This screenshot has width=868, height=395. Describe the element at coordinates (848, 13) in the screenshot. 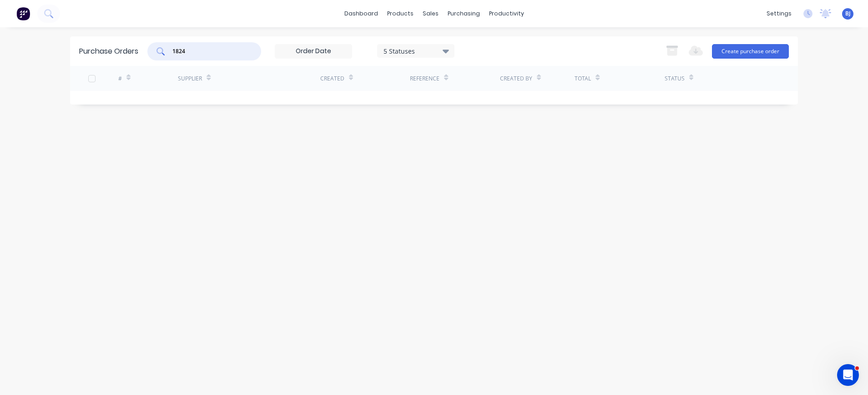

I see `span: BJ` at that location.